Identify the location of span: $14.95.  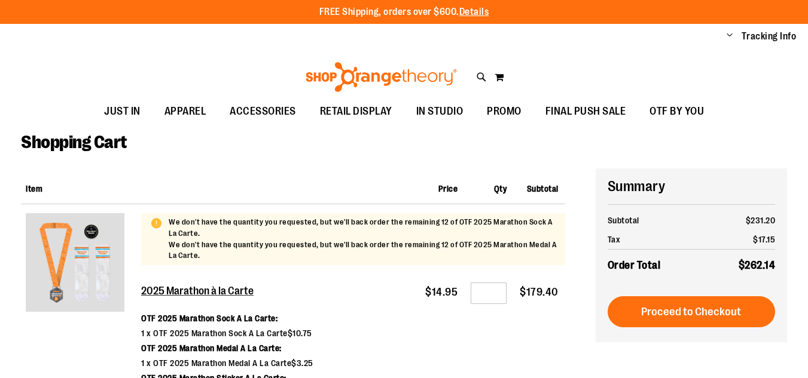
(441, 292).